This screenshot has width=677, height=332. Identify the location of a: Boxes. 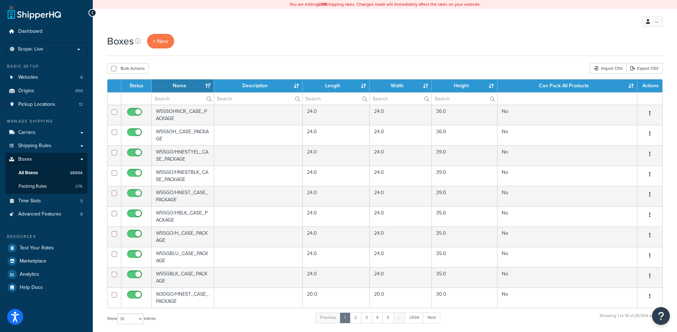
(46, 159).